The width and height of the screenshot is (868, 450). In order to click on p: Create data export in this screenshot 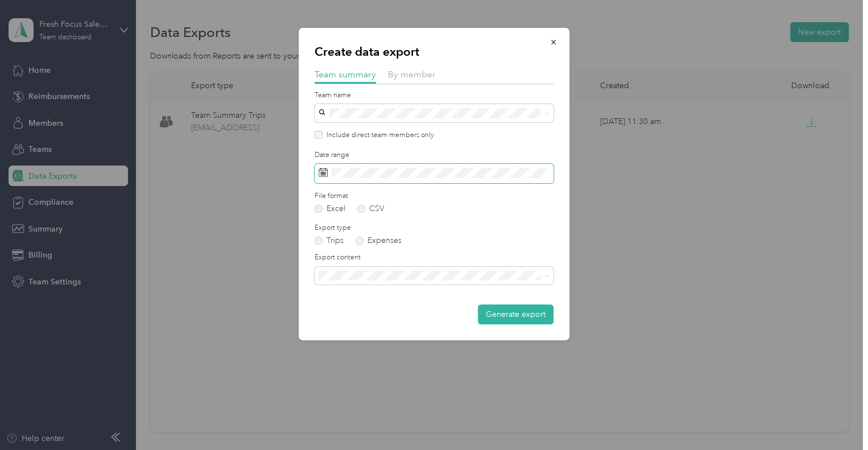, I will do `click(434, 52)`.